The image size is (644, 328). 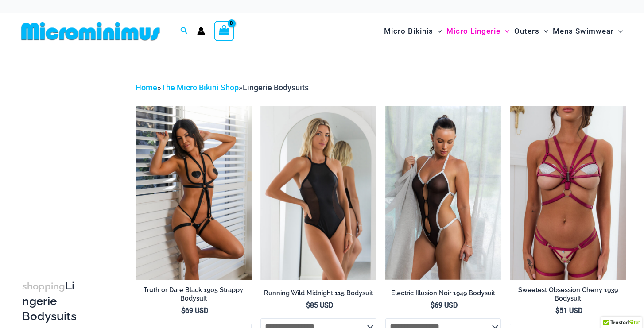 I want to click on a: Running Wild Midnight 115 Bodysuit 02Running Wild Midnight 115 Bodysuit 12Running Wild Midnight 1..., so click(x=318, y=192).